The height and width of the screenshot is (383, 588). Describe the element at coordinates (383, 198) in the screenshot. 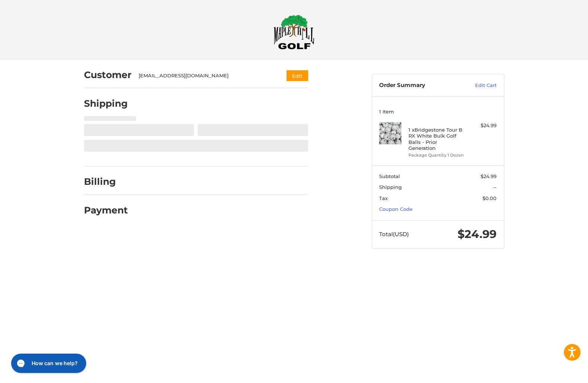

I see `span: Tax` at that location.